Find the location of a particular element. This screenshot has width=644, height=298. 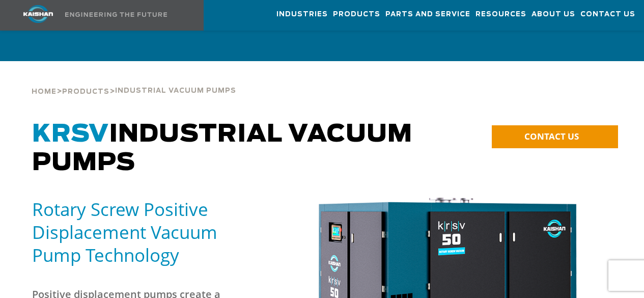

a: Resources is located at coordinates (501, 14).